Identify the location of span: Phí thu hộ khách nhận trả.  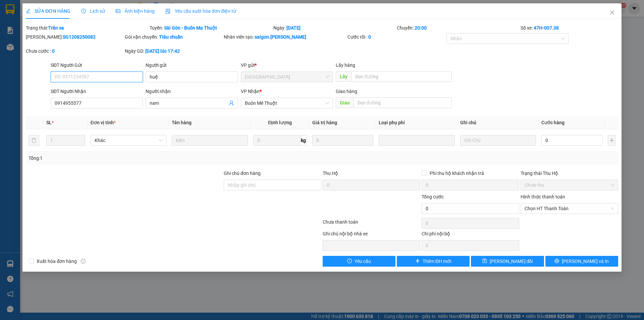
(457, 173).